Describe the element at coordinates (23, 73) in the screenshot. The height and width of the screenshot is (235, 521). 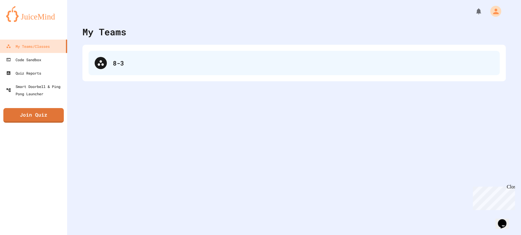
I see `div: Quiz Reports` at that location.